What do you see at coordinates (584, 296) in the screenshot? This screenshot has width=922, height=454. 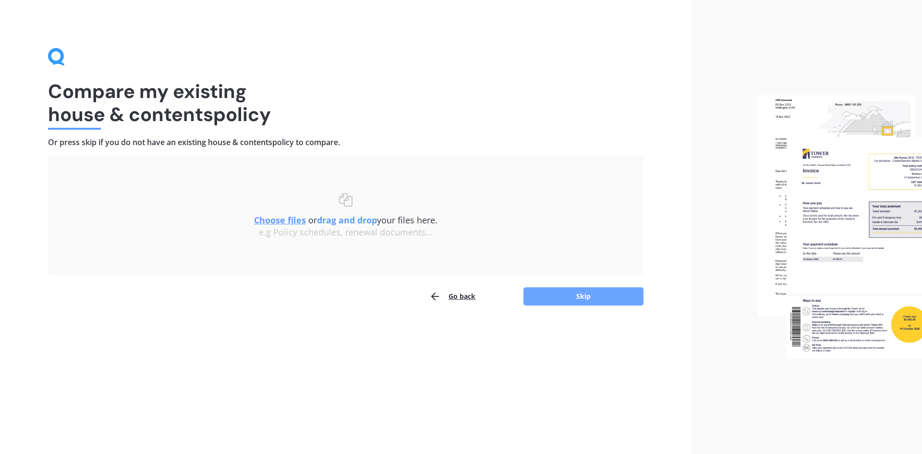 I see `button: Skip` at bounding box center [584, 296].